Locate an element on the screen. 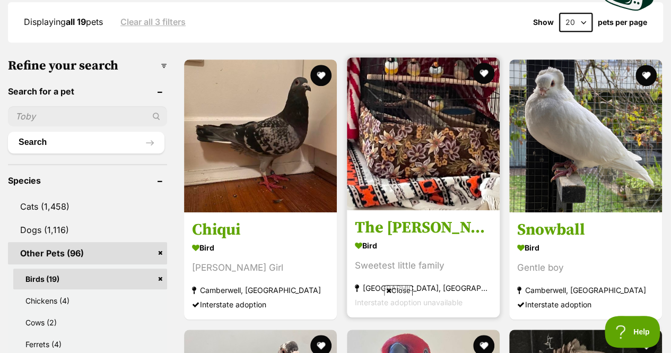  h3: Refine your search is located at coordinates (87, 66).